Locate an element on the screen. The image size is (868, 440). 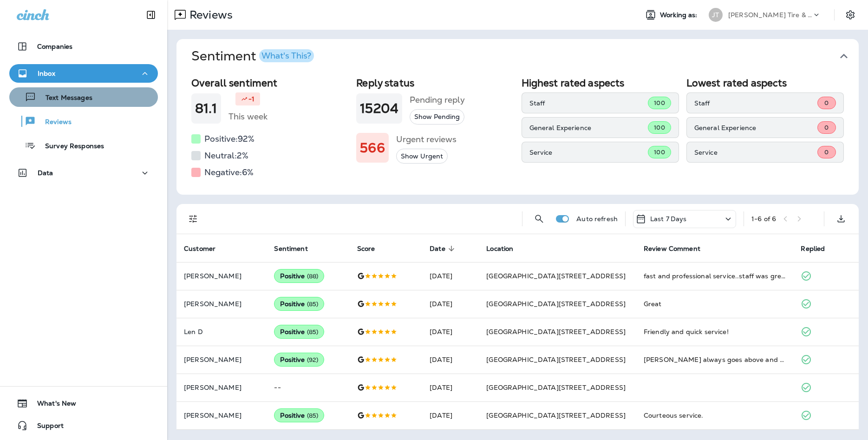
div: 1 - 6 of 6 is located at coordinates (764, 219).